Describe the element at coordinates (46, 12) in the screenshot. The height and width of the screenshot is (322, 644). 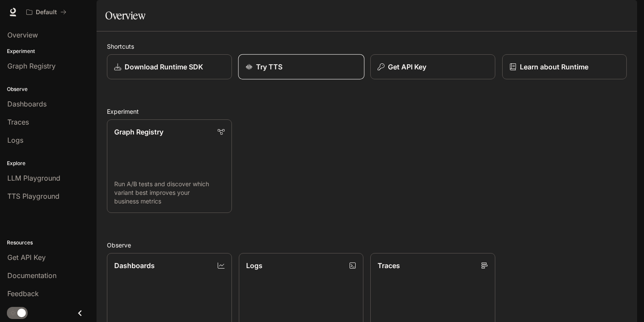
I see `button: All workspaces` at that location.